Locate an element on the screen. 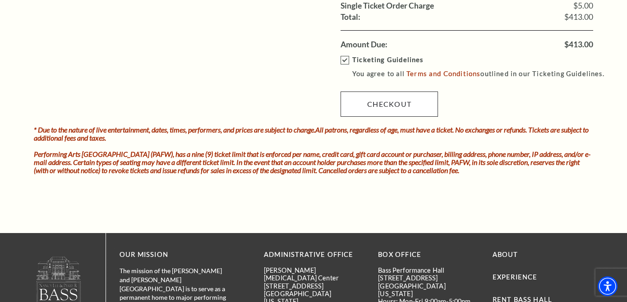  strong: Ticketing Guidelines is located at coordinates (388, 60).